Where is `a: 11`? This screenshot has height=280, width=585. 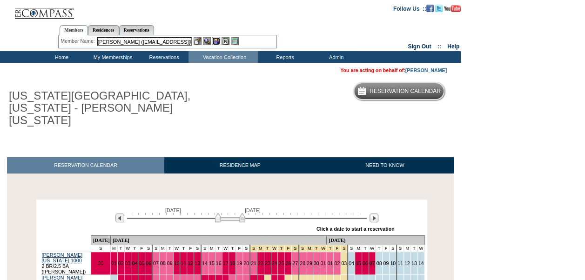
a: 11 is located at coordinates (183, 263).